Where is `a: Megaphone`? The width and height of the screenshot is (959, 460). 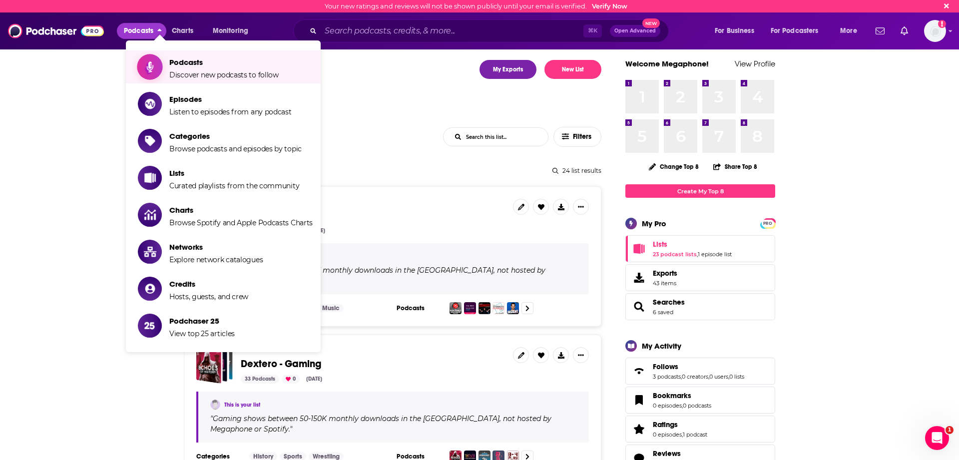
a: Megaphone is located at coordinates (215, 404).